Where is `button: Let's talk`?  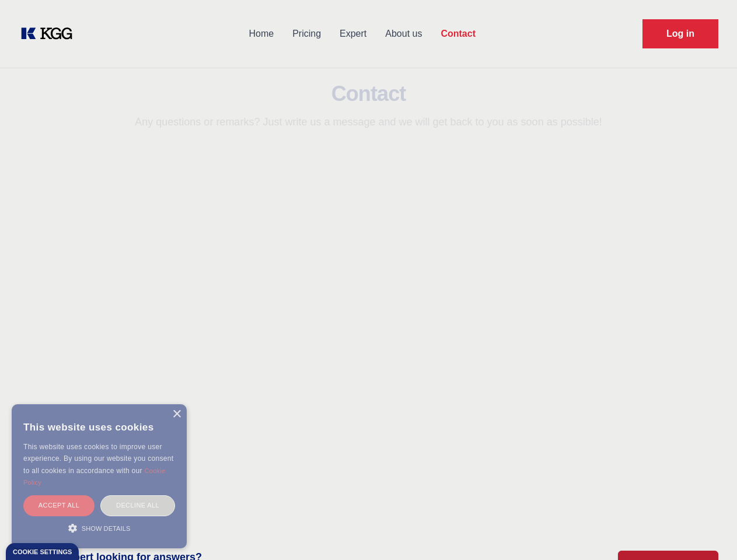
button: Let's talk is located at coordinates (484, 496).